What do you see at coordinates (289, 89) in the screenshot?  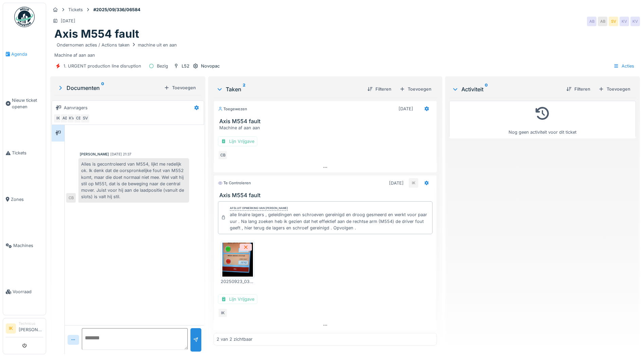 I see `div: Taken` at bounding box center [289, 89].